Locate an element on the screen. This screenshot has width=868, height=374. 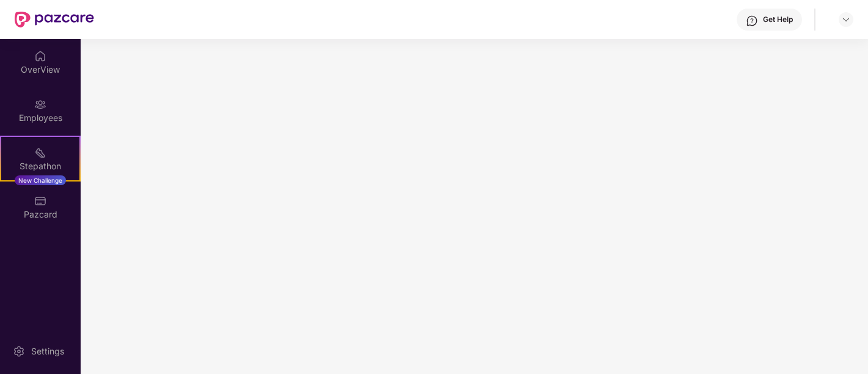
img: svg+xml;base64,PHN2ZyBpZD0iRHJvcGRvd24tMzJ4MzIiIHhtbG5zPSJodHRwOi8vd3d3LnczLm9yZy8yMDAwL3N2ZyIgd2... is located at coordinates (846, 20).